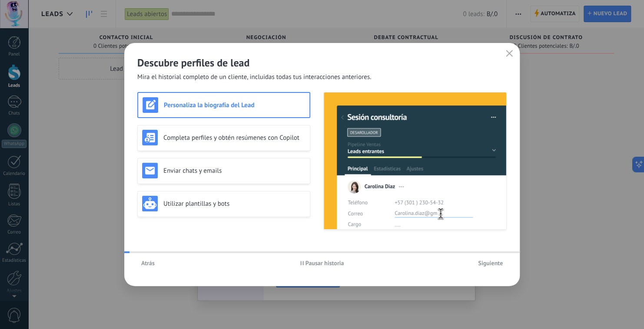 The height and width of the screenshot is (329, 644). I want to click on h3: Enviar chats y emails, so click(234, 171).